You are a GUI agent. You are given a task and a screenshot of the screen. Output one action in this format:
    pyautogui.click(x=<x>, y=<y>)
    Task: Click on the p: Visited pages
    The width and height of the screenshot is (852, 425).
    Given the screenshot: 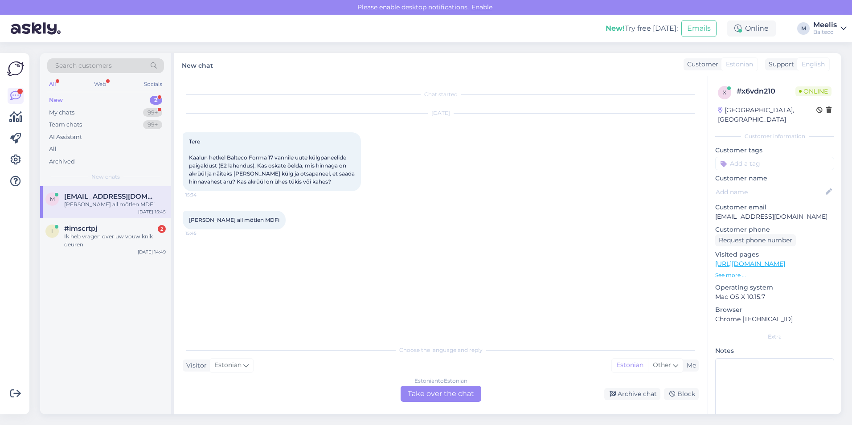 What is the action you would take?
    pyautogui.click(x=774, y=254)
    